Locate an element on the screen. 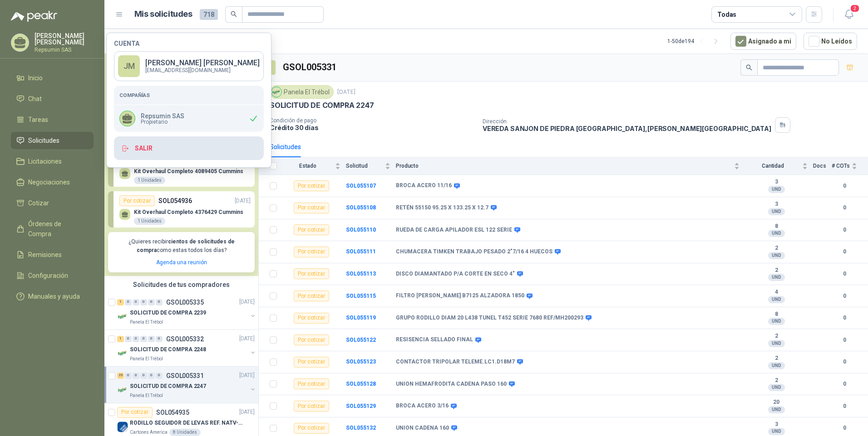 Image resolution: width=868 pixels, height=436 pixels. a: SOL055128 is located at coordinates (360, 384).